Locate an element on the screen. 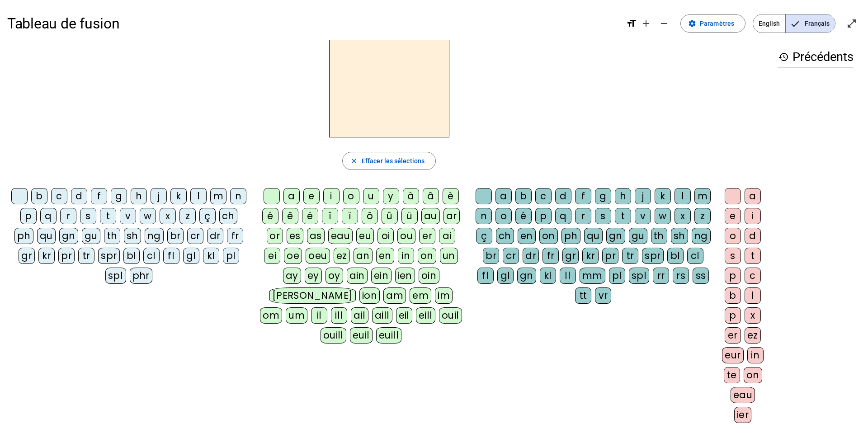 This screenshot has height=433, width=868. div: kl is located at coordinates (211, 256).